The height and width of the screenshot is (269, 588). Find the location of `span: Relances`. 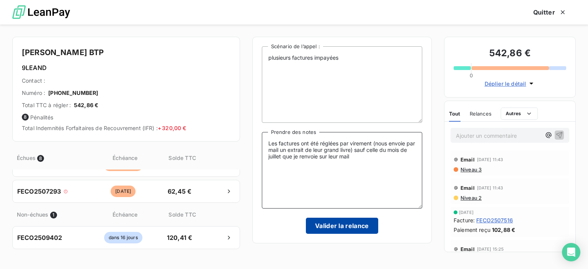

span: Relances is located at coordinates (480, 114).